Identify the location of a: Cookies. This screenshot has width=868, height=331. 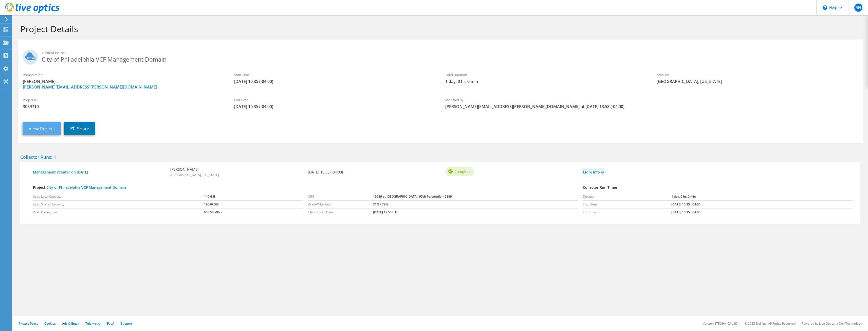
(50, 323).